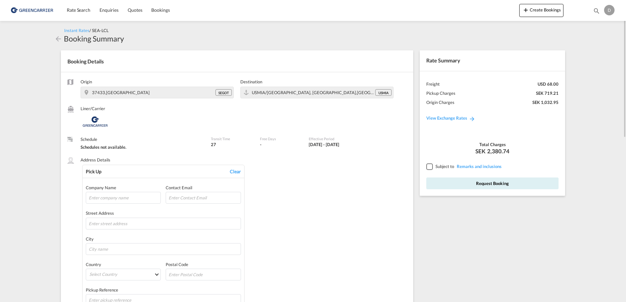  Describe the element at coordinates (338, 139) in the screenshot. I see `label: Effective Period` at that location.